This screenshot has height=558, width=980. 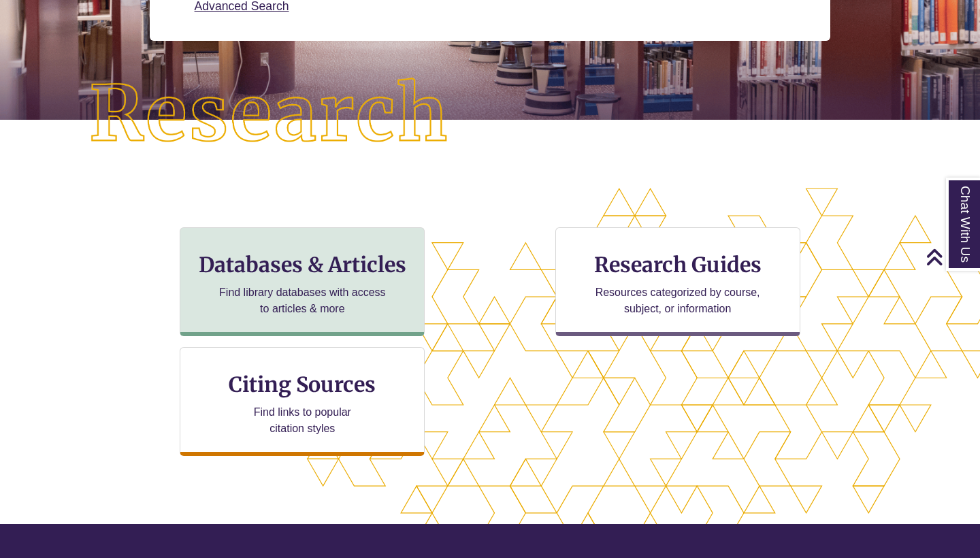 What do you see at coordinates (302, 401) in the screenshot?
I see `a: Citing Sources Find links to popular citation styles` at bounding box center [302, 401].